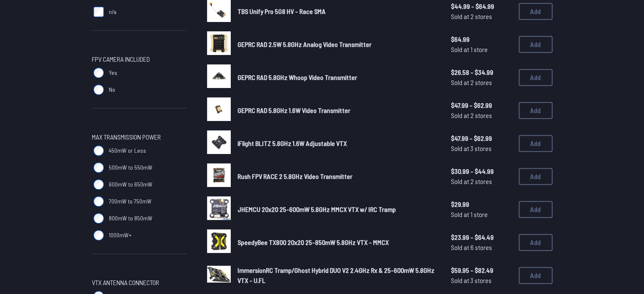 The height and width of the screenshot is (294, 644). I want to click on span: $23.99 - $64.49, so click(481, 238).